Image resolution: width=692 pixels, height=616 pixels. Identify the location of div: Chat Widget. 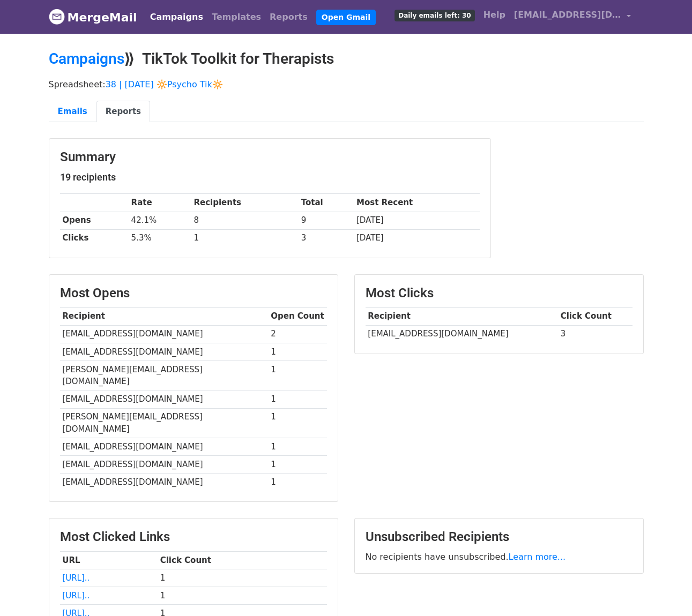
(665, 591).